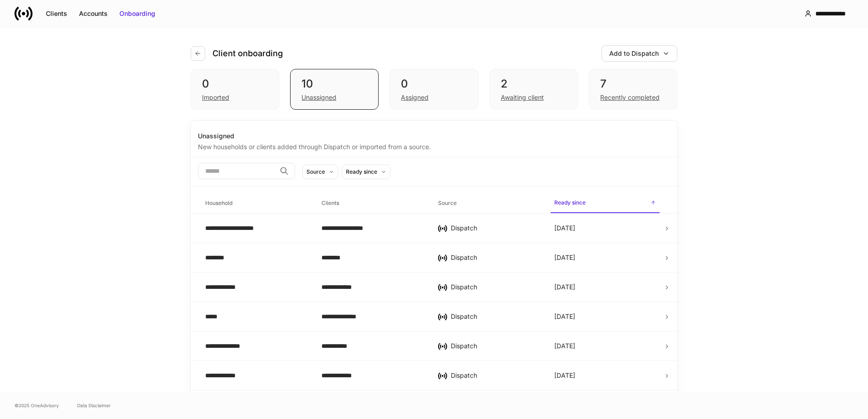 The width and height of the screenshot is (868, 419). Describe the element at coordinates (534, 84) in the screenshot. I see `div: 2` at that location.